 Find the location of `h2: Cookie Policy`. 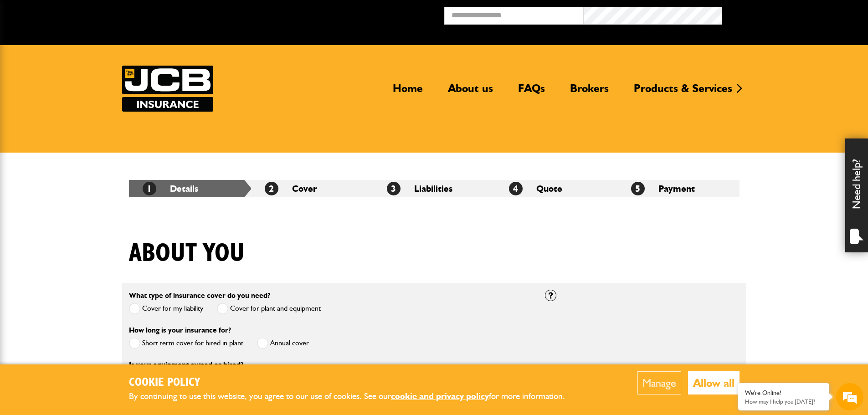

h2: Cookie Policy is located at coordinates (354, 383).